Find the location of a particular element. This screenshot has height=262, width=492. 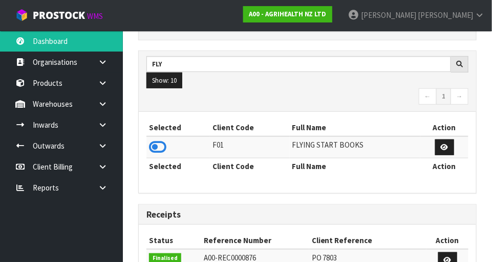

a: A00 - AGRIHEALTH NZ LTD is located at coordinates (288, 14).